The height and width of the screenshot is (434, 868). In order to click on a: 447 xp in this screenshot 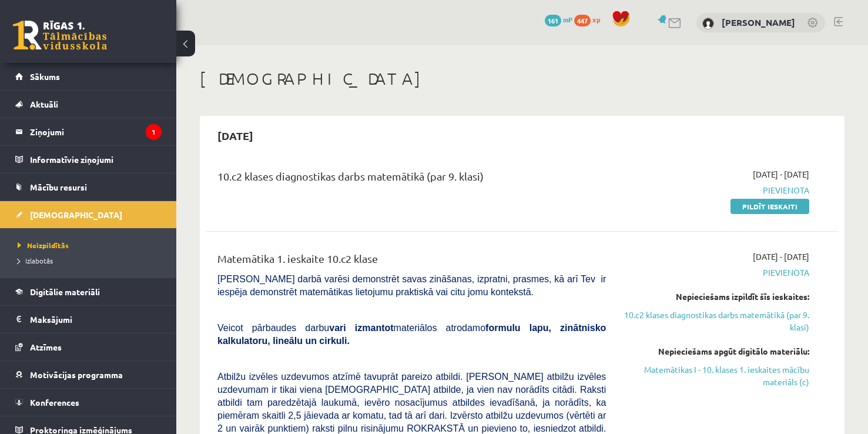, I will do `click(590, 19)`.